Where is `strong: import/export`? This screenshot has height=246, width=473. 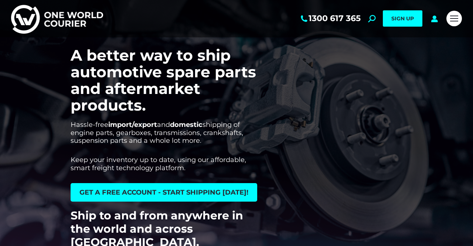 strong: import/export is located at coordinates (133, 125).